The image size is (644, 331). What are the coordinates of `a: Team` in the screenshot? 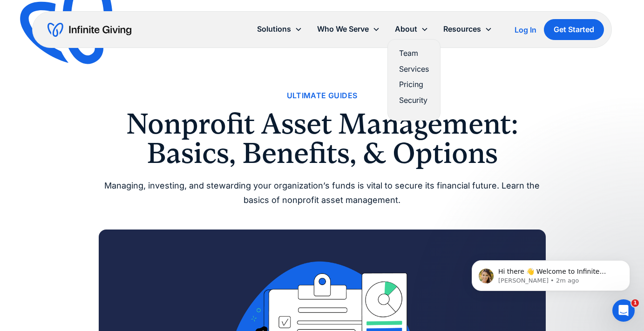 It's located at (414, 53).